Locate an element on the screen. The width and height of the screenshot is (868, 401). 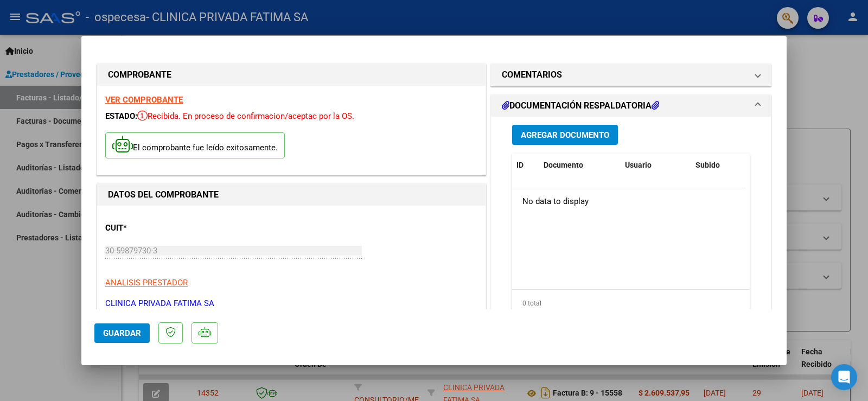
datatable-header-cell: Usuario is located at coordinates (656, 165).